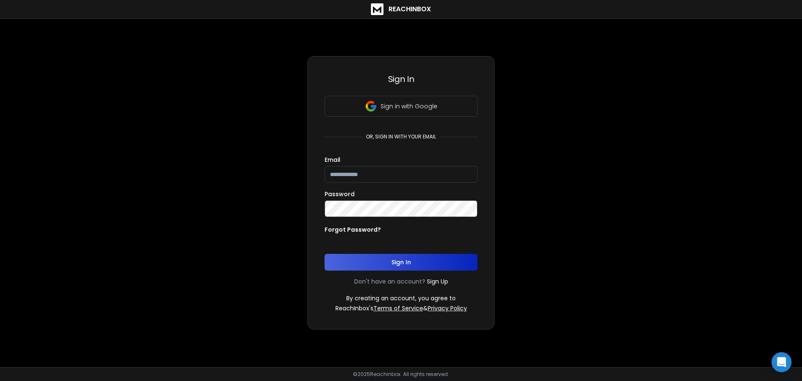 The height and width of the screenshot is (381, 802). What do you see at coordinates (401, 137) in the screenshot?
I see `p: or, sign in with your email` at bounding box center [401, 137].